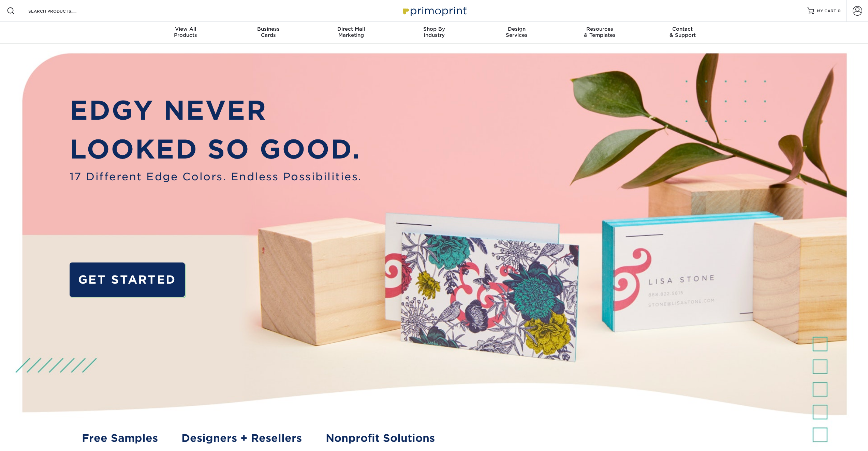 The height and width of the screenshot is (451, 868). Describe the element at coordinates (215, 110) in the screenshot. I see `p: EDGY NEVER` at that location.